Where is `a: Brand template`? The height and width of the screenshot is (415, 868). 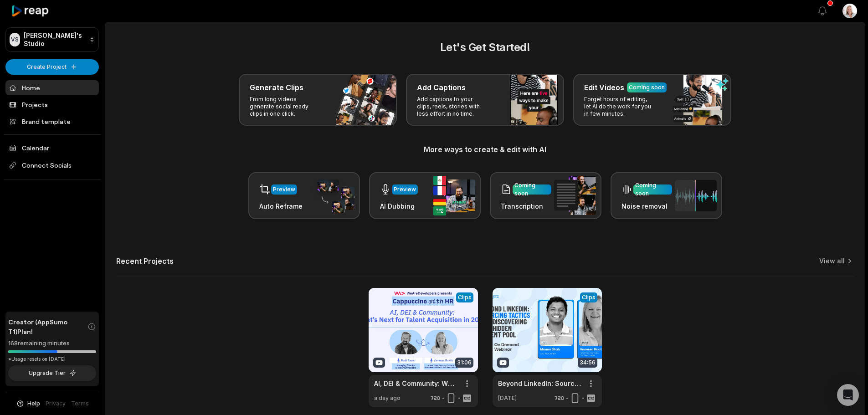
a: Brand template is located at coordinates (52, 121).